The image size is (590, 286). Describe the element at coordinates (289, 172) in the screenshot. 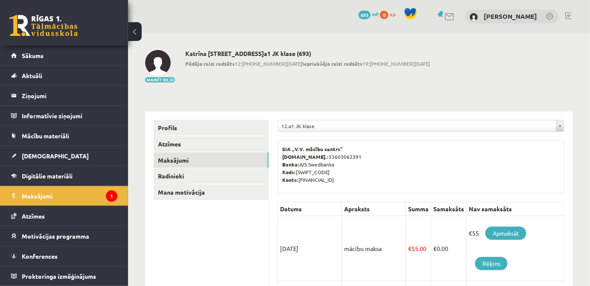

I see `b: Kods:` at that location.